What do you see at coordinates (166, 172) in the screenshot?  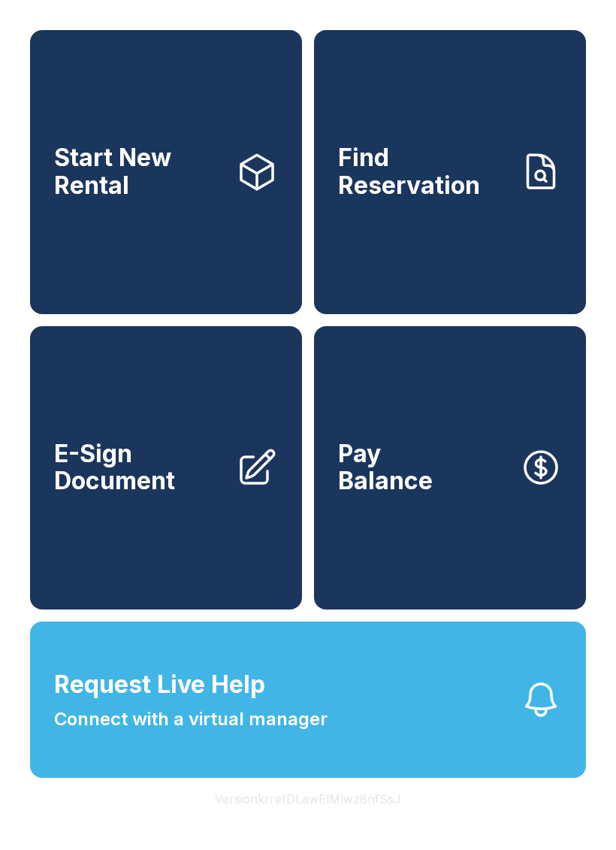 I see `a: Start New Rental` at bounding box center [166, 172].